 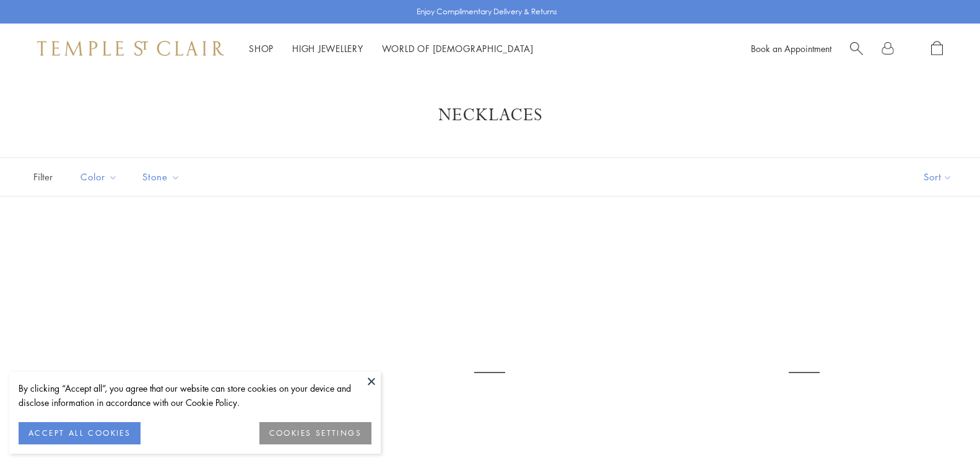 I want to click on button: Show sort by, so click(x=938, y=177).